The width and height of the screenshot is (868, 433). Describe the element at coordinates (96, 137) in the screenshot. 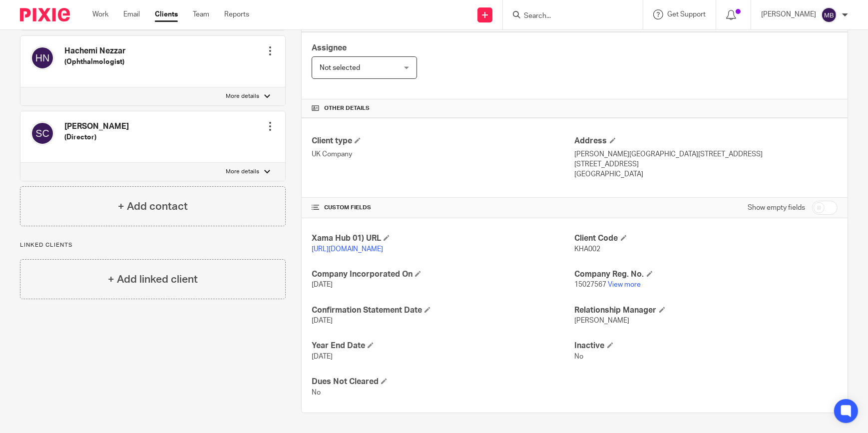

I see `h5: (Director)` at that location.